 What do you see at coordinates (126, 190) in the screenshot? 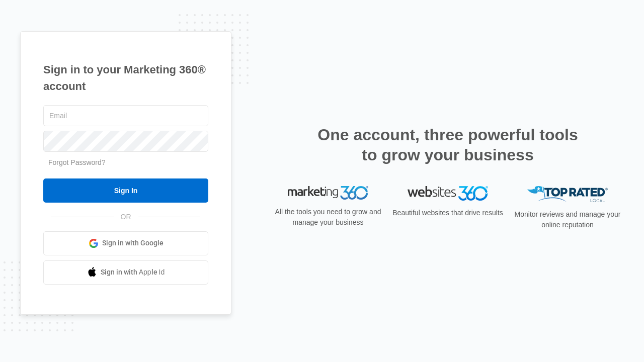
I see `input: Sign In` at bounding box center [126, 190].